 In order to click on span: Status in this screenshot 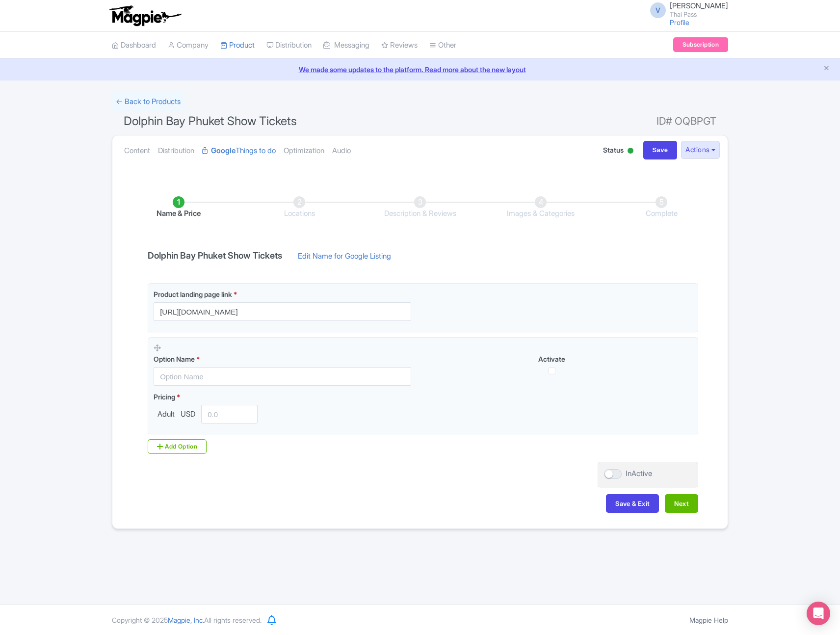, I will do `click(613, 149)`.